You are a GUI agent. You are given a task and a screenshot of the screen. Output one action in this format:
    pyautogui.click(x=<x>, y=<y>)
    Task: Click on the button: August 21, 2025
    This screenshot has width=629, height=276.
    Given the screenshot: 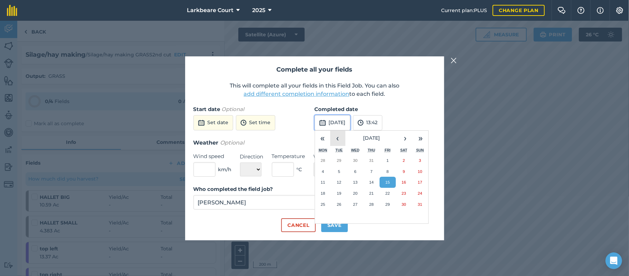 What is the action you would take?
    pyautogui.click(x=371, y=193)
    